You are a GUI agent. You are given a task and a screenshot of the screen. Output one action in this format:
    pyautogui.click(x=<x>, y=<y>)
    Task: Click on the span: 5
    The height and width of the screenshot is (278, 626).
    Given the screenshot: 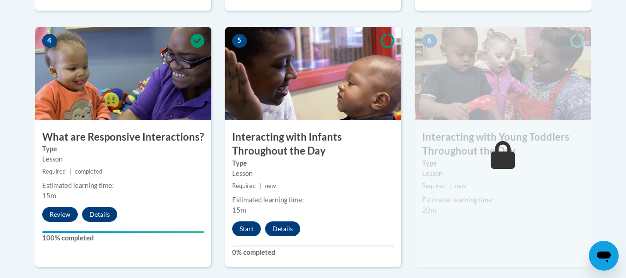 What is the action you would take?
    pyautogui.click(x=240, y=41)
    